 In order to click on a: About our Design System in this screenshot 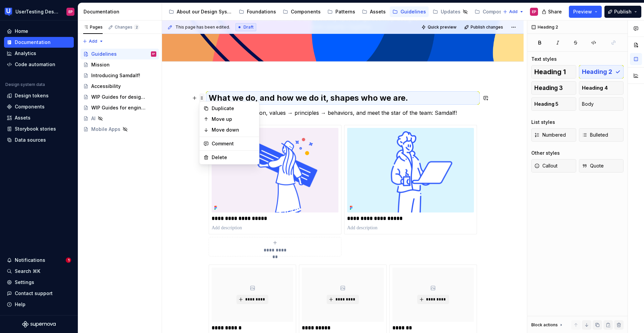, I will do `click(200, 12)`.